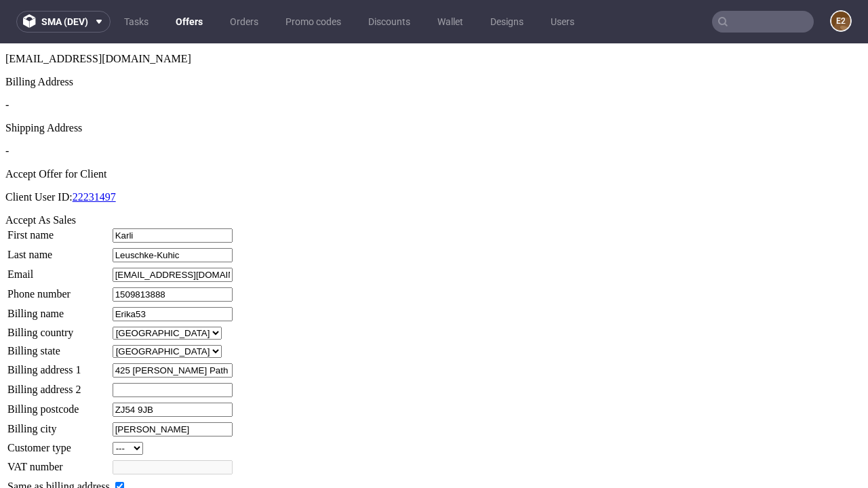 This screenshot has width=868, height=488. What do you see at coordinates (58, 405) in the screenshot?
I see `td: Customer type` at bounding box center [58, 405].